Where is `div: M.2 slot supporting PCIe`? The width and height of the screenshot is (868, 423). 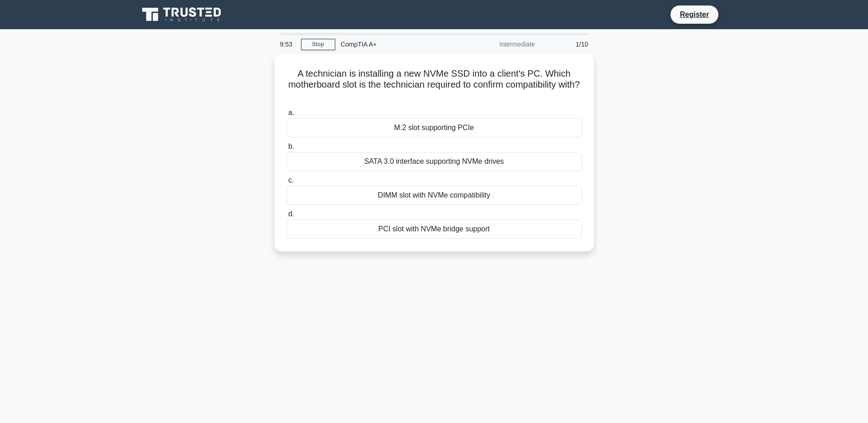 div: M.2 slot supporting PCIe is located at coordinates (434, 128).